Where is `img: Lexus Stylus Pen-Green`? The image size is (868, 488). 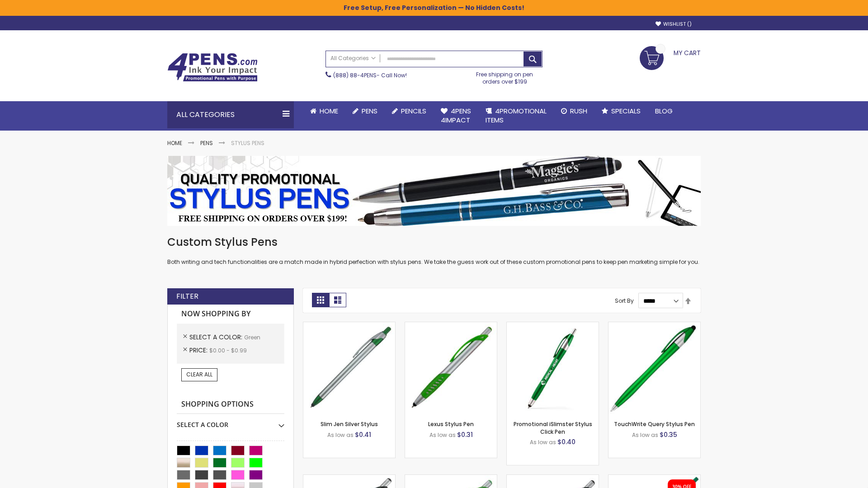 img: Lexus Stylus Pen-Green is located at coordinates (451, 368).